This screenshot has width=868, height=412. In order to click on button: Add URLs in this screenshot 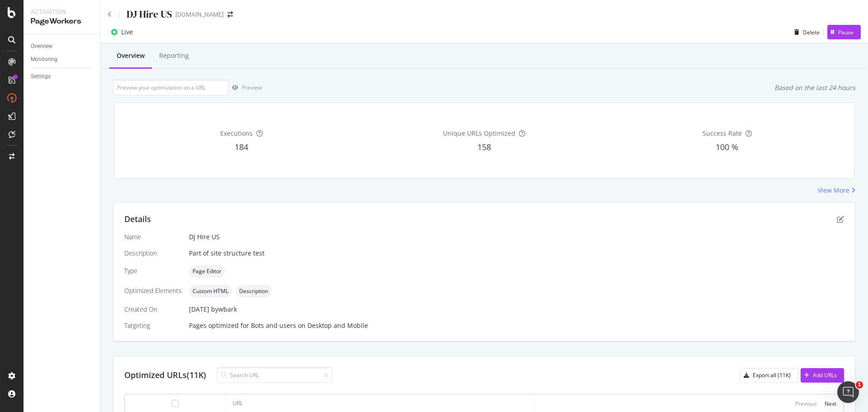, I will do `click(823, 375)`.